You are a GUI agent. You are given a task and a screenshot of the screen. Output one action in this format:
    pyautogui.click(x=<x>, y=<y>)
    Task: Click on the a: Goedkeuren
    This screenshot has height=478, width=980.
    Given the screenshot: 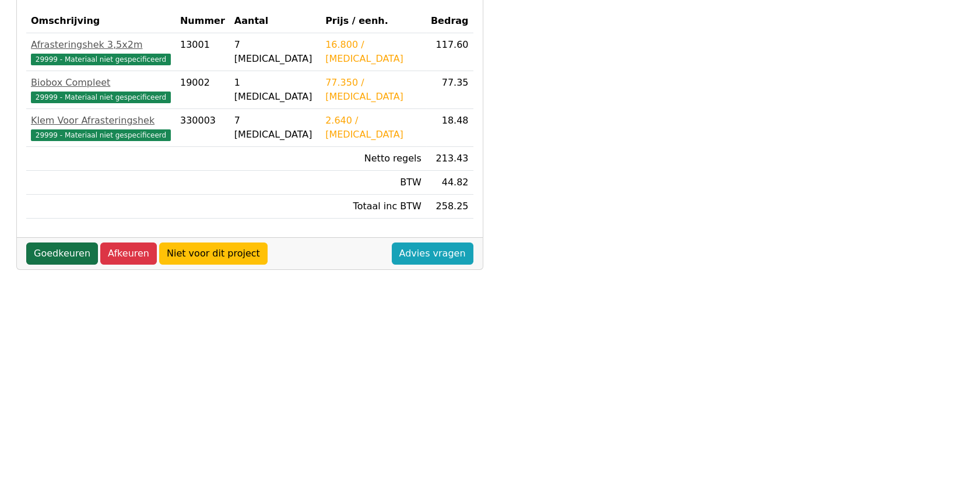 What is the action you would take?
    pyautogui.click(x=62, y=254)
    